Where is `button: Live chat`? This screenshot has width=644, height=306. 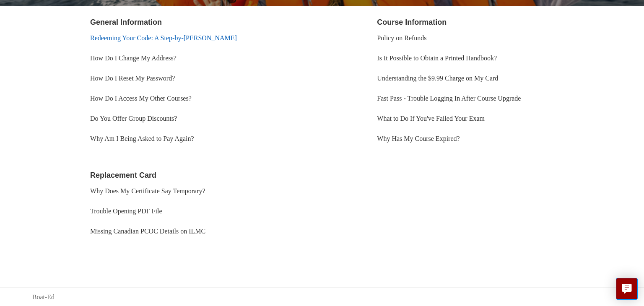
button: Live chat is located at coordinates (627, 289).